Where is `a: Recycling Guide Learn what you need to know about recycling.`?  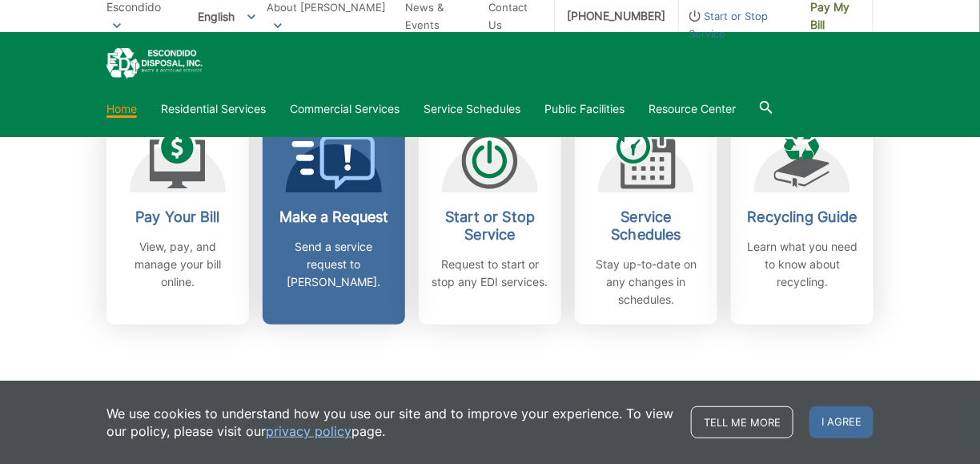
a: Recycling Guide Learn what you need to know about recycling. is located at coordinates (802, 217).